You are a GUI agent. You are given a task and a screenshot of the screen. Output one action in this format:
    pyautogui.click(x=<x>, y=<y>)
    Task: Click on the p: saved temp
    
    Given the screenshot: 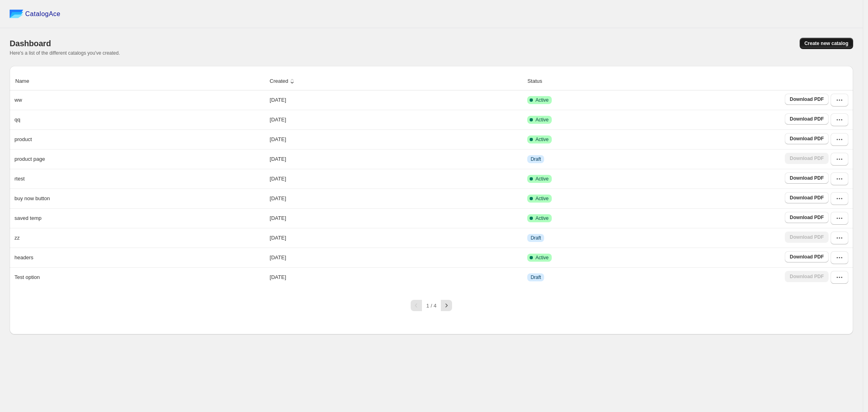 What is the action you would take?
    pyautogui.click(x=28, y=218)
    